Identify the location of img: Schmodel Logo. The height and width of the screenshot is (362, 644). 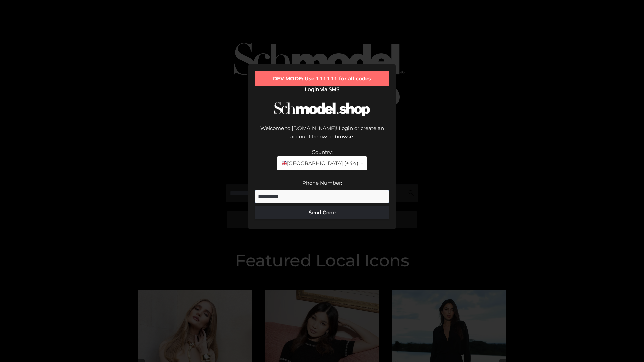
(322, 109).